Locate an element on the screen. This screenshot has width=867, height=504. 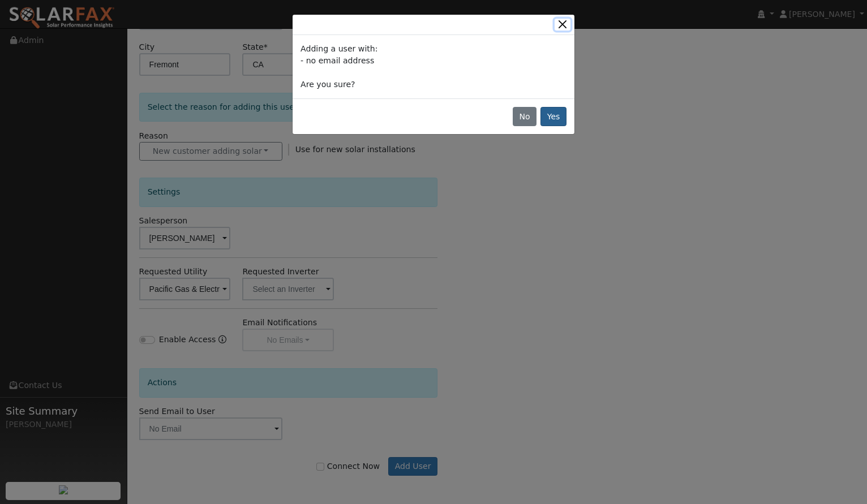
button: Yes is located at coordinates (554, 116).